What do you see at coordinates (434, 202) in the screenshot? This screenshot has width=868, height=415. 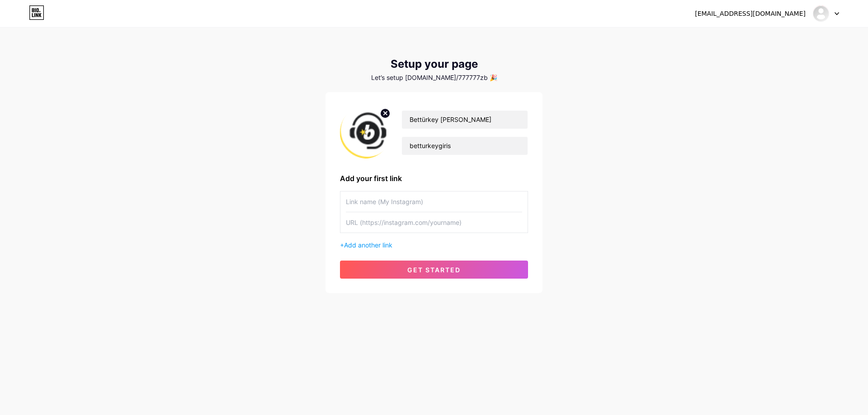 I see `input: Link name (My Instagram)` at bounding box center [434, 202].